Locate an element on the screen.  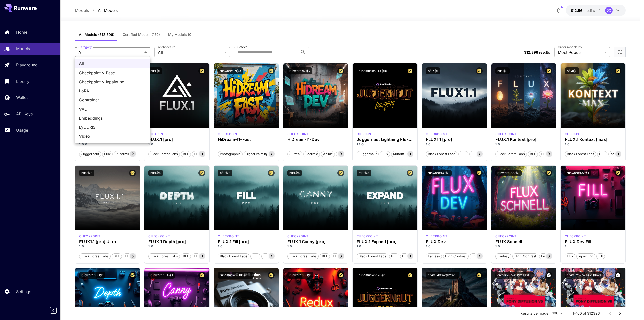
span: VAE is located at coordinates (113, 109).